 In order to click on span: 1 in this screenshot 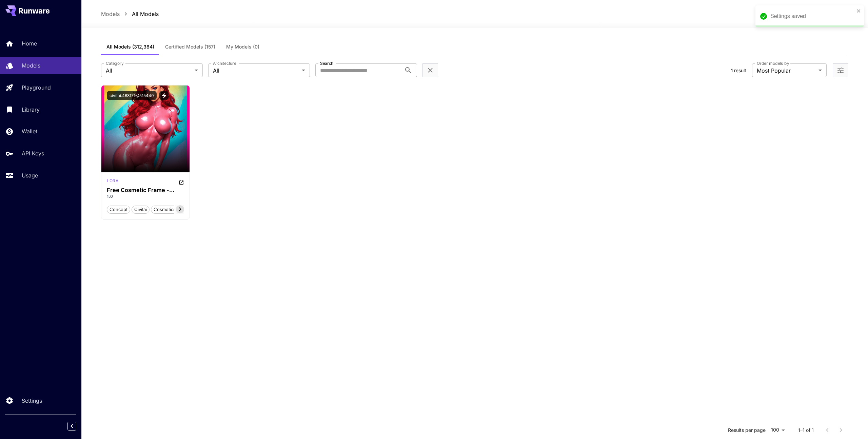, I will do `click(732, 70)`.